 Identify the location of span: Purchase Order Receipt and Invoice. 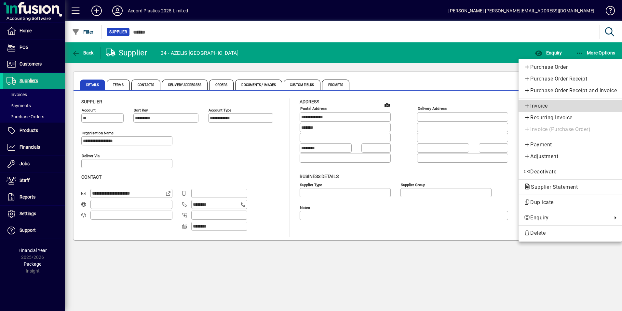
(571, 91).